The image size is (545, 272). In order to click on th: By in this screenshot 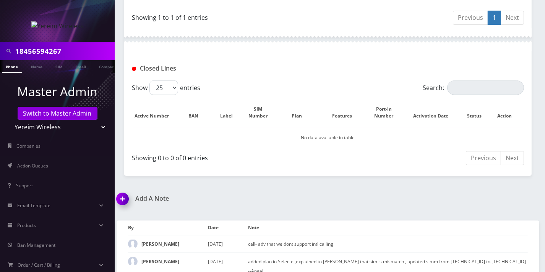, I will do `click(168, 228)`.